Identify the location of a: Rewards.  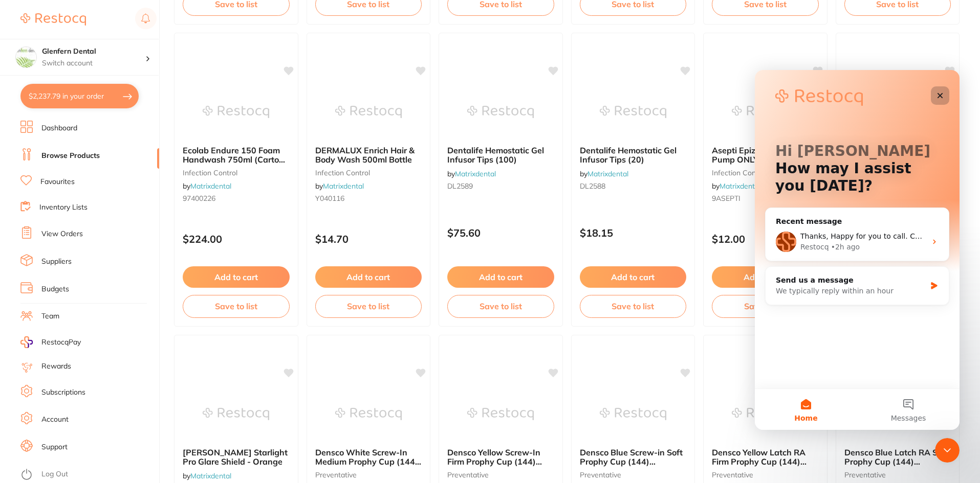
(57, 366).